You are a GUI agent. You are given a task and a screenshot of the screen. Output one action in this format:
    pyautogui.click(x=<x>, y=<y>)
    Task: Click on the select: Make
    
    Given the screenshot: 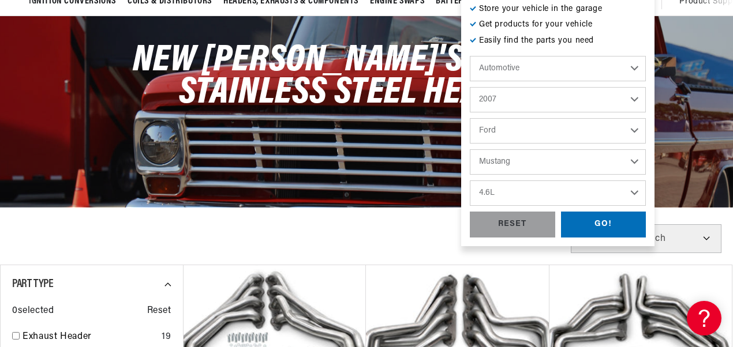 What is the action you would take?
    pyautogui.click(x=557, y=131)
    